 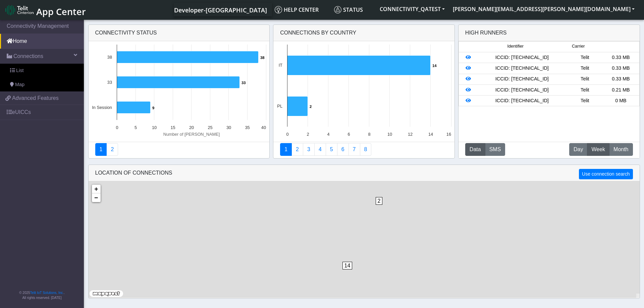 I want to click on div: 0 MB, so click(x=620, y=101).